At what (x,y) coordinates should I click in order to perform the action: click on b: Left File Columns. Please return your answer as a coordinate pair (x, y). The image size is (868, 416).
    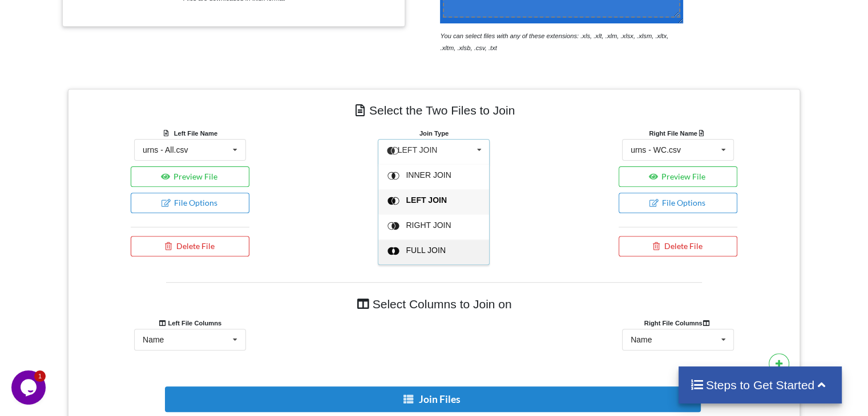
    Looking at the image, I should click on (190, 323).